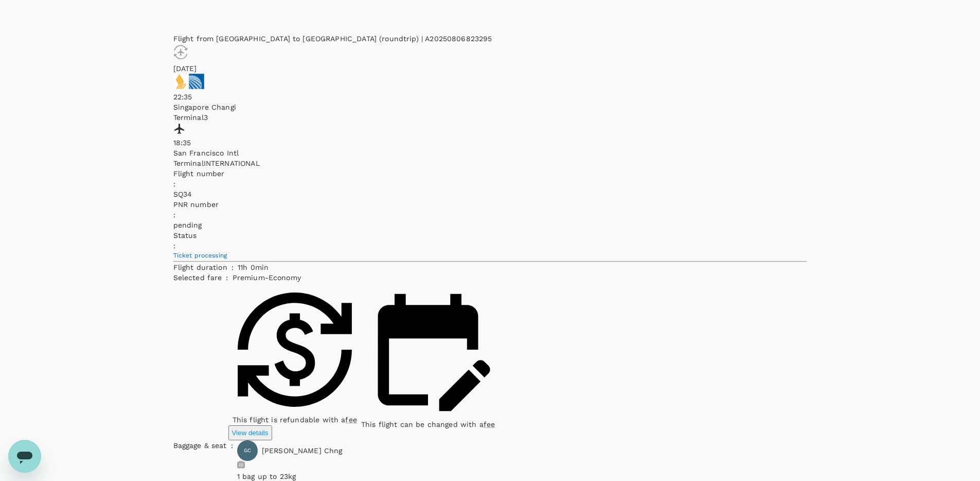 The image size is (980, 481). Describe the element at coordinates (200, 256) in the screenshot. I see `span: Ticket processing` at that location.